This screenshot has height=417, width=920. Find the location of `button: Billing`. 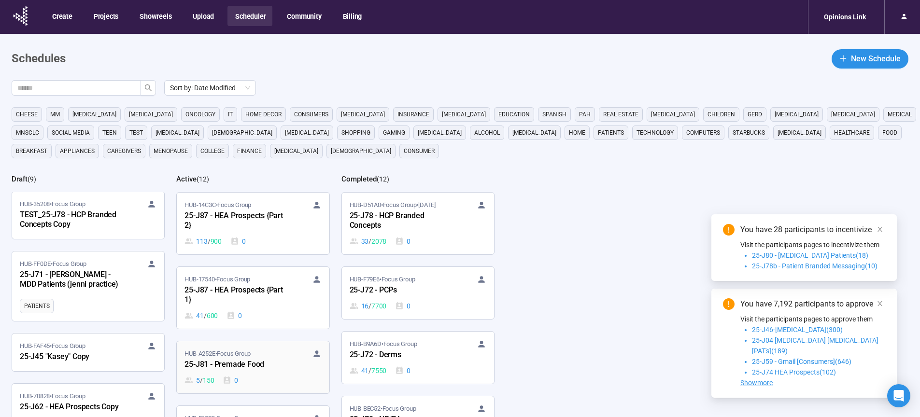

button: Billing is located at coordinates (352, 16).